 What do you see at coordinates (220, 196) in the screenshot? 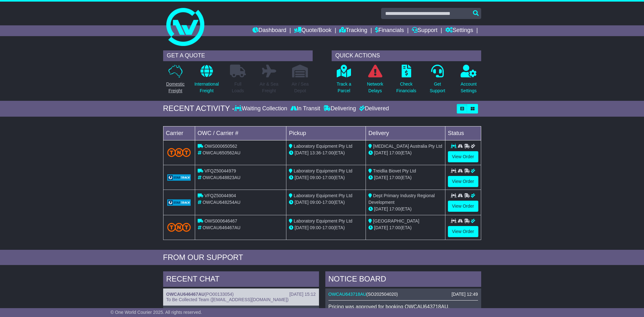
I see `span: VFQZ50044904` at bounding box center [220, 196].